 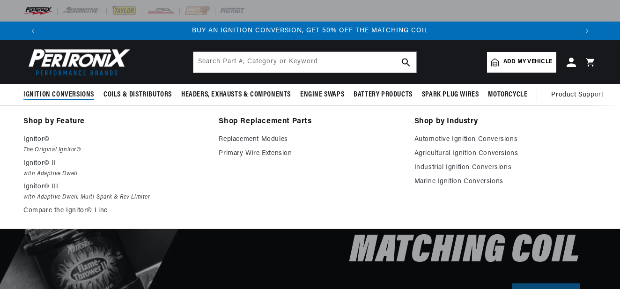 What do you see at coordinates (138, 95) in the screenshot?
I see `span: Coils & Distributors` at bounding box center [138, 95].